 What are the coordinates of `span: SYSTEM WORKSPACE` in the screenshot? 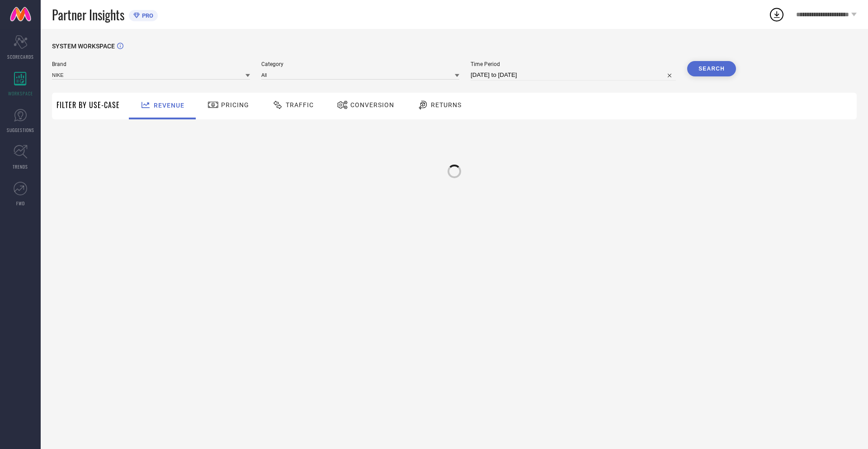 It's located at (83, 46).